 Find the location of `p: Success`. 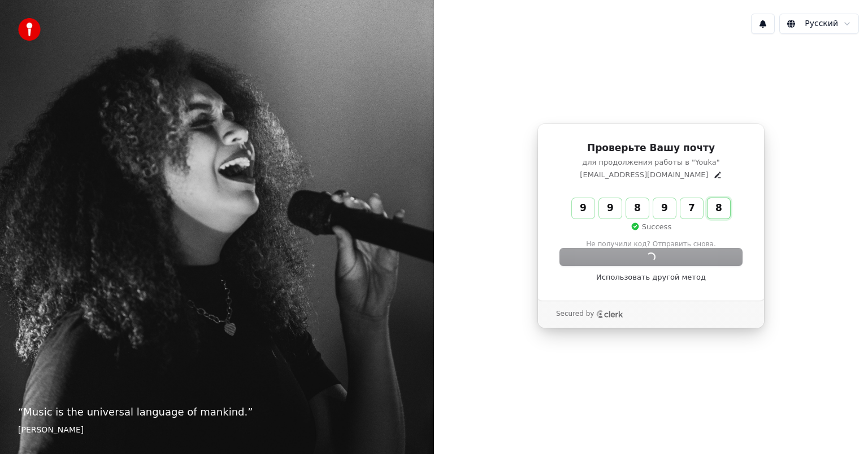

p: Success is located at coordinates (651, 227).